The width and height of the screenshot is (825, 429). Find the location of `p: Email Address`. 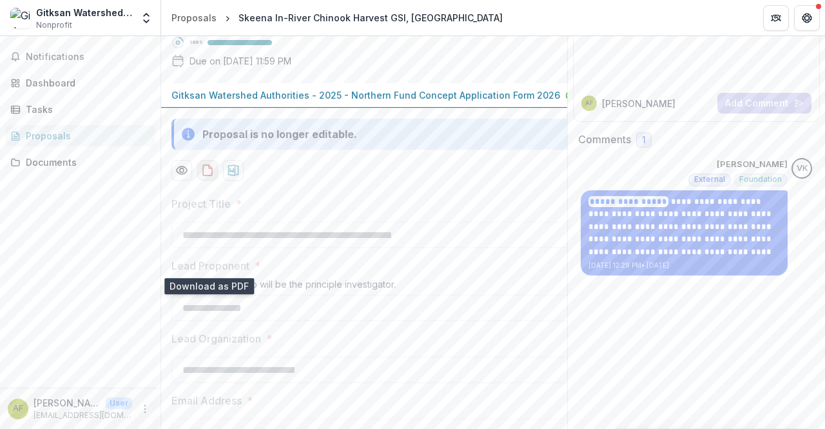

p: Email Address is located at coordinates (206, 400).